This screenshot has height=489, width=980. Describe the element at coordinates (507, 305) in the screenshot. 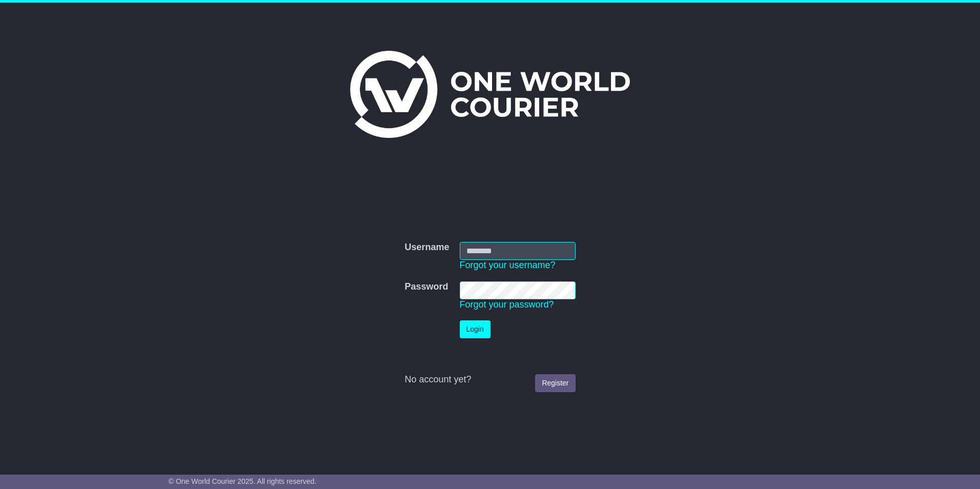

I see `a: Forgot your password?` at that location.